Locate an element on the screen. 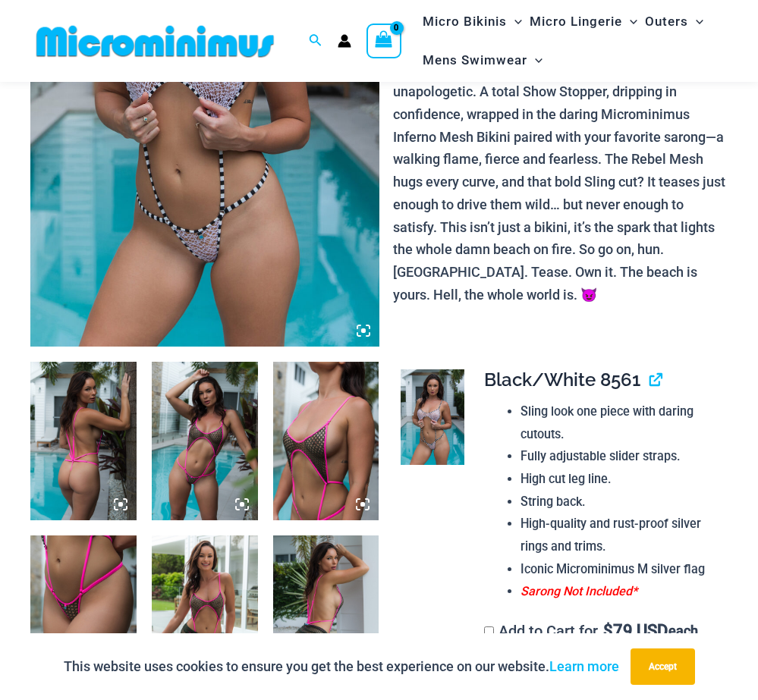 The width and height of the screenshot is (758, 700). a: Search icon link is located at coordinates (316, 41).